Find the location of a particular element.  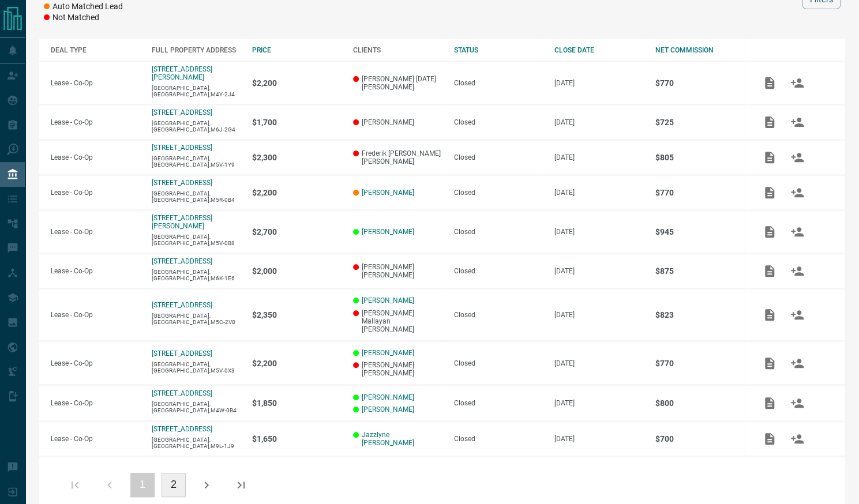

p: $805 is located at coordinates (699, 157).